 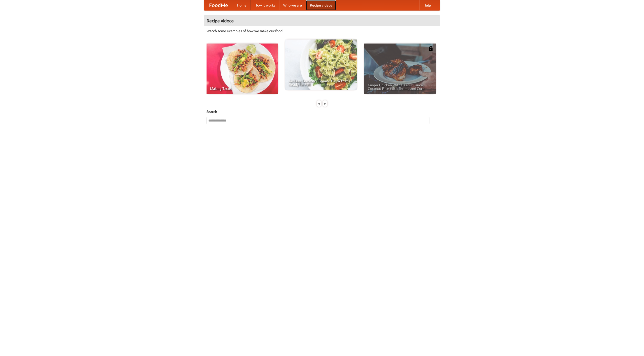 What do you see at coordinates (427, 5) in the screenshot?
I see `a: Help` at bounding box center [427, 5].